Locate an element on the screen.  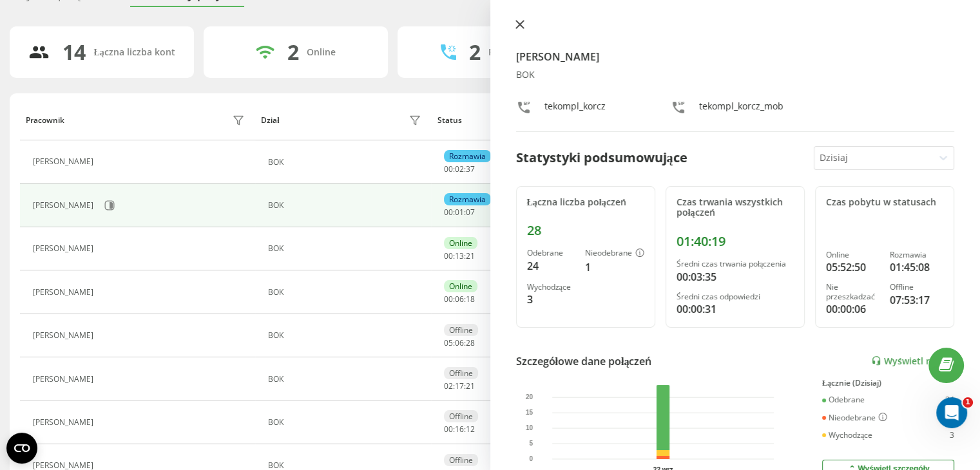
span: 17 is located at coordinates (460, 386).